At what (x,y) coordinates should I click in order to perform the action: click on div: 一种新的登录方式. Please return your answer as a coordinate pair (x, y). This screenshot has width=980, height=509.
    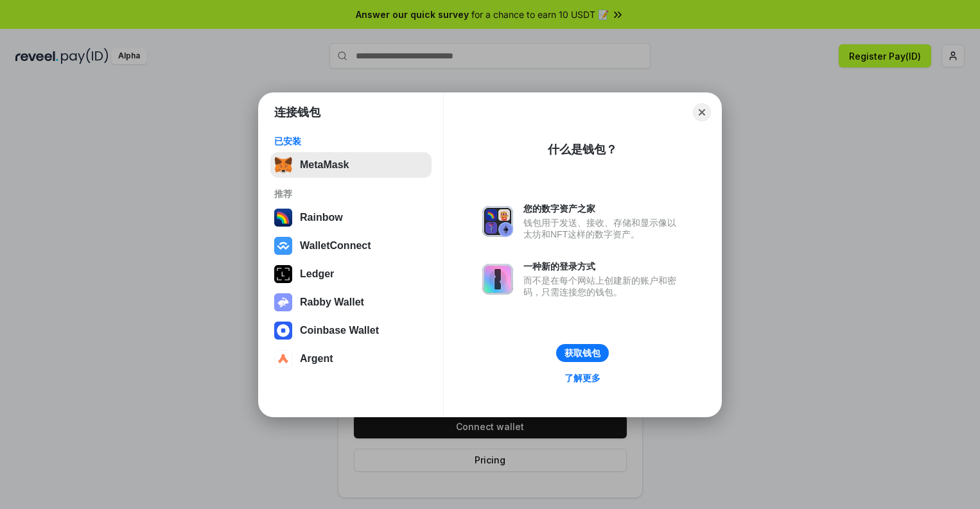
    Looking at the image, I should click on (603, 267).